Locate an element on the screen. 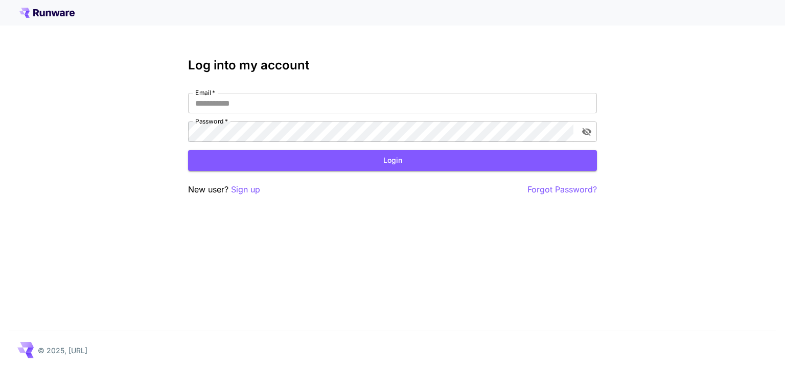 This screenshot has width=785, height=369. label: Password is located at coordinates (211, 121).